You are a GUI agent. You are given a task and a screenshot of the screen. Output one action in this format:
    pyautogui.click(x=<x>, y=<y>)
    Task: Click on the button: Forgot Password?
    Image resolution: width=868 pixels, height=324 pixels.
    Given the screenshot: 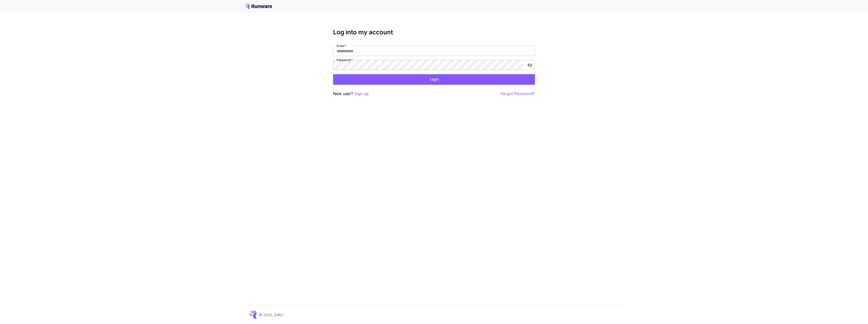 What is the action you would take?
    pyautogui.click(x=518, y=94)
    